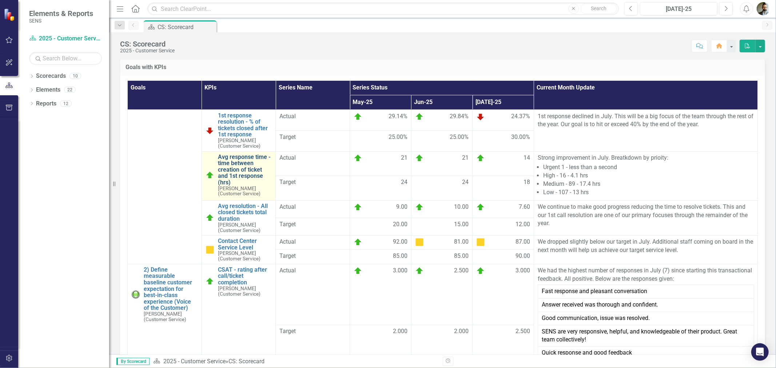 This screenshot has width=776, height=368. What do you see at coordinates (646, 353) in the screenshot?
I see `td: Quick response and good feedback` at bounding box center [646, 353].